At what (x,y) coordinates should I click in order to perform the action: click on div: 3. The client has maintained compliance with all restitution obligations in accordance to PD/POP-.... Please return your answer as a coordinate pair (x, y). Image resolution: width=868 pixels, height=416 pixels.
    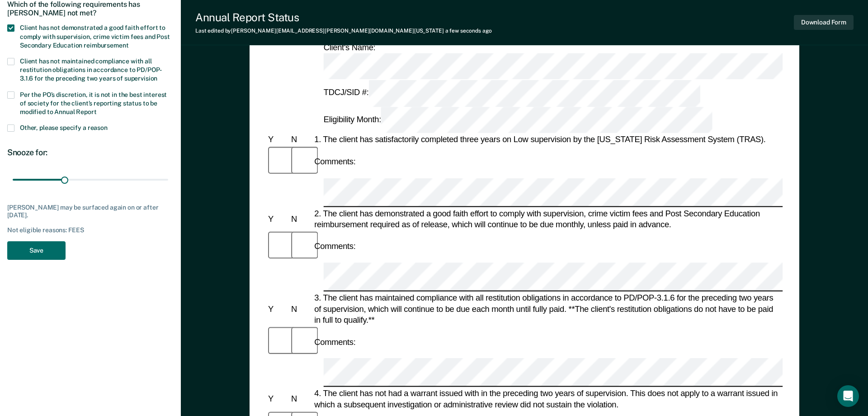
    Looking at the image, I should click on (548, 308).